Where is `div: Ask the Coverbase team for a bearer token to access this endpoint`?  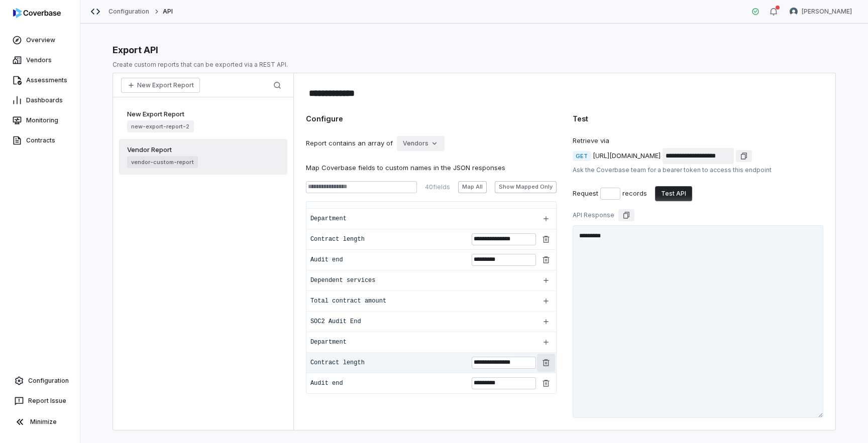 div: Ask the Coverbase team for a bearer token to access this endpoint is located at coordinates (697, 170).